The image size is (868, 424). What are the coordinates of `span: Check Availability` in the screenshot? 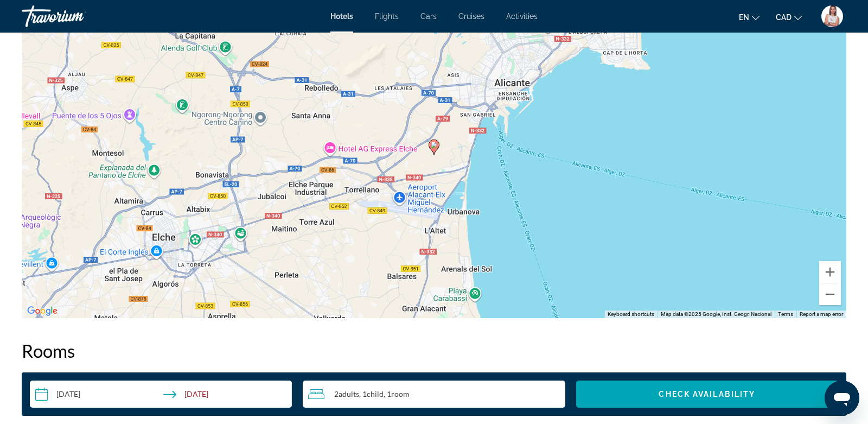 It's located at (707, 394).